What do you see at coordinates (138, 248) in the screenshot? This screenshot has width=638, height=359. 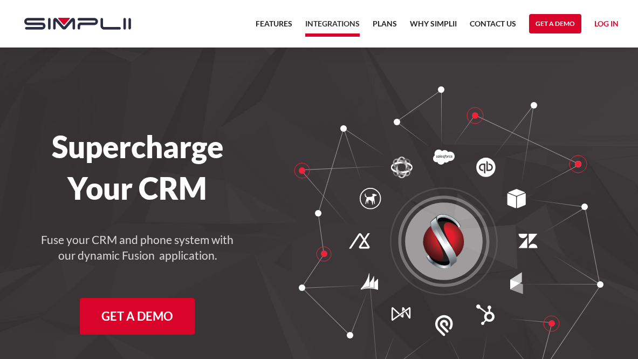 I see `h4: Fuse your CRM and phone system with our dynamic Fusion application.` at bounding box center [138, 248].